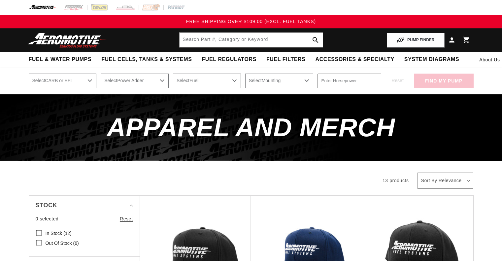 Image resolution: width=502 pixels, height=261 pixels. What do you see at coordinates (229, 59) in the screenshot?
I see `span: Fuel Regulators` at bounding box center [229, 59].